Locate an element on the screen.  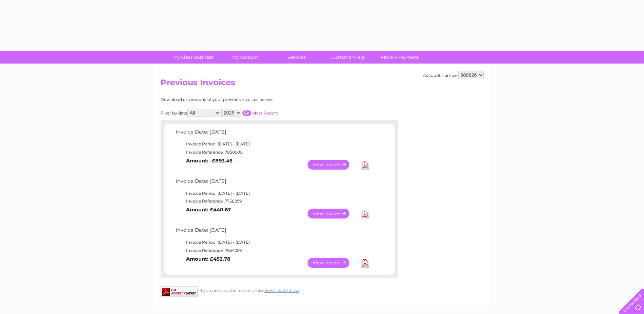
a: Services is located at coordinates (296, 57).